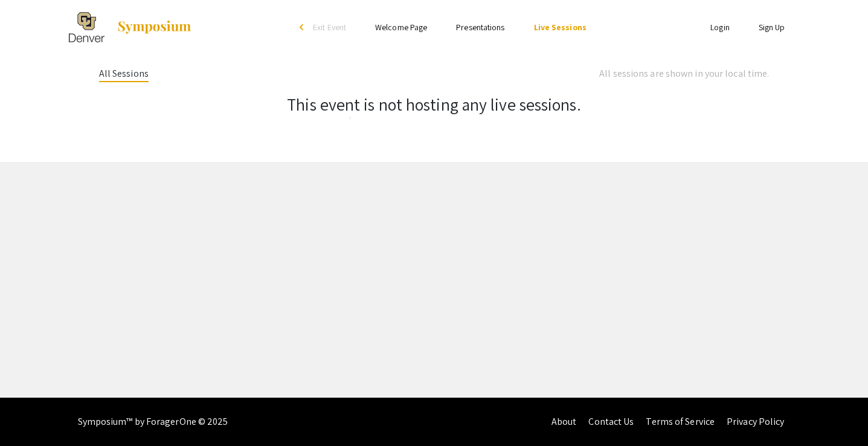 This screenshot has height=446, width=868. What do you see at coordinates (564, 421) in the screenshot?
I see `a: About` at bounding box center [564, 421].